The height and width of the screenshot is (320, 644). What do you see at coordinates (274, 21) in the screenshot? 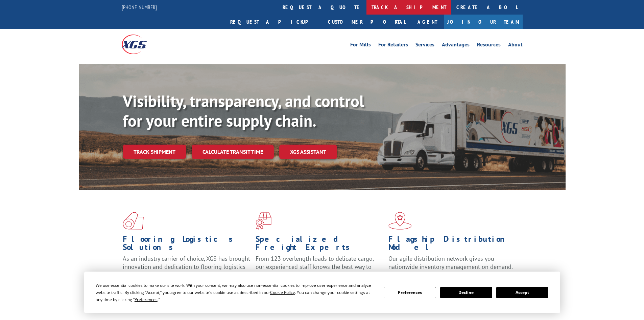
I see `a: Request a pickup` at bounding box center [274, 21].